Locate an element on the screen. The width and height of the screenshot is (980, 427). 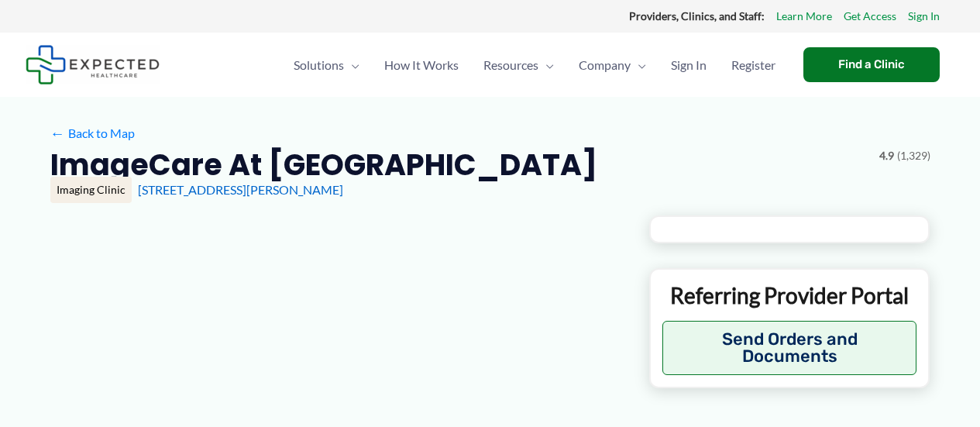
p: Referring Provider Portal is located at coordinates (789, 296).